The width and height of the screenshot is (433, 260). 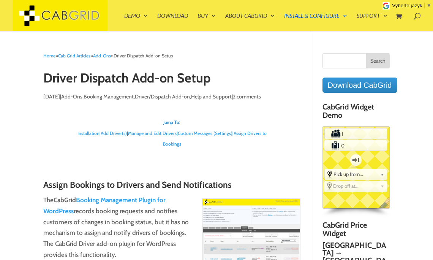 I want to click on a: Booking Management, so click(x=109, y=97).